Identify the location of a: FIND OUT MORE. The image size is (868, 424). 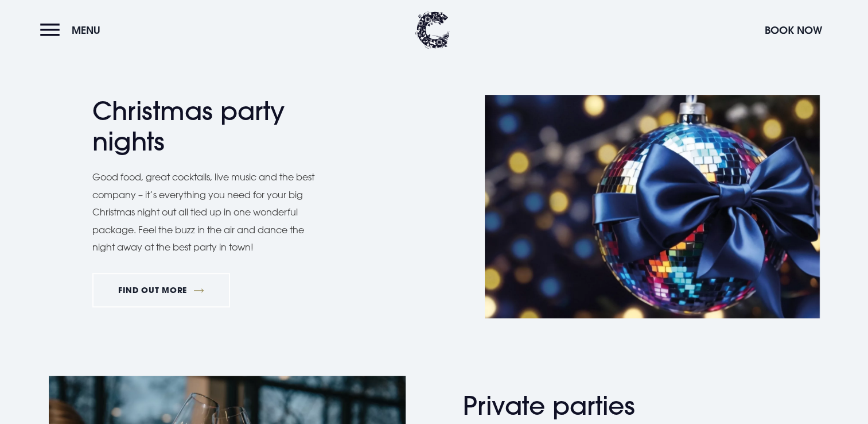
(161, 290).